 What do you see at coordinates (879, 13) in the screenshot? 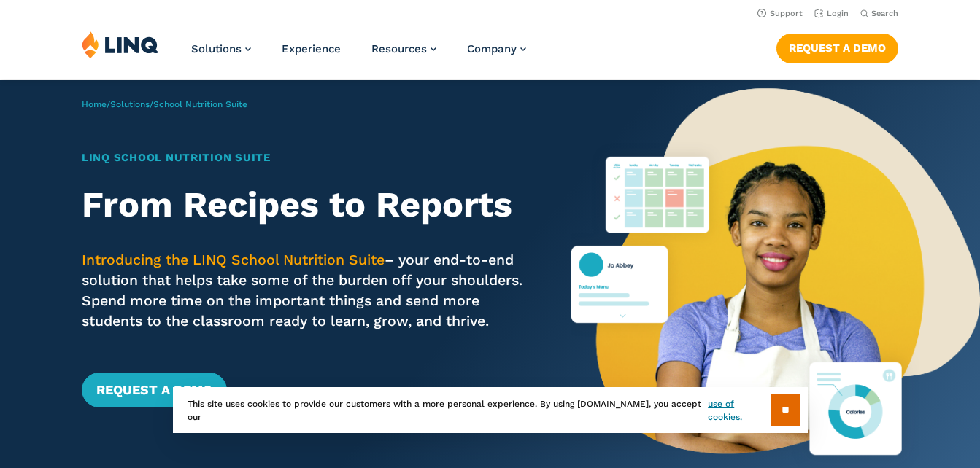
I see `button: Open Search Bar` at bounding box center [879, 13].